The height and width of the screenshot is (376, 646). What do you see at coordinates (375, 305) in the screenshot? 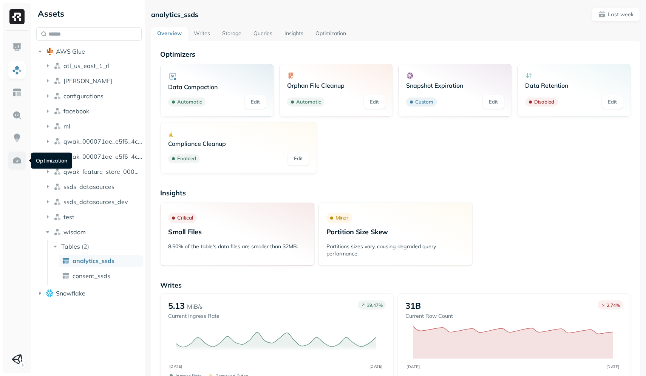
I see `p: 39.47 %` at bounding box center [375, 305].